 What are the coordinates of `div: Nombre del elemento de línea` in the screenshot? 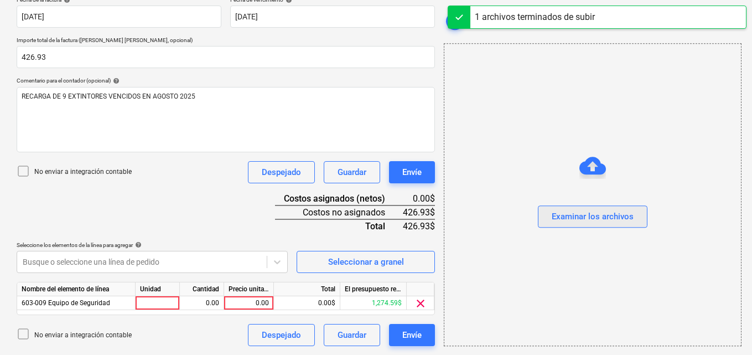 It's located at (76, 289).